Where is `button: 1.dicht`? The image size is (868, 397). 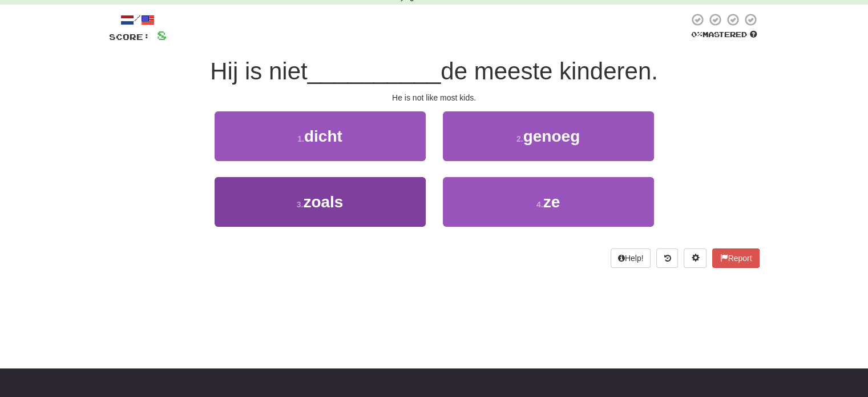
button: 1.dicht is located at coordinates (320, 136).